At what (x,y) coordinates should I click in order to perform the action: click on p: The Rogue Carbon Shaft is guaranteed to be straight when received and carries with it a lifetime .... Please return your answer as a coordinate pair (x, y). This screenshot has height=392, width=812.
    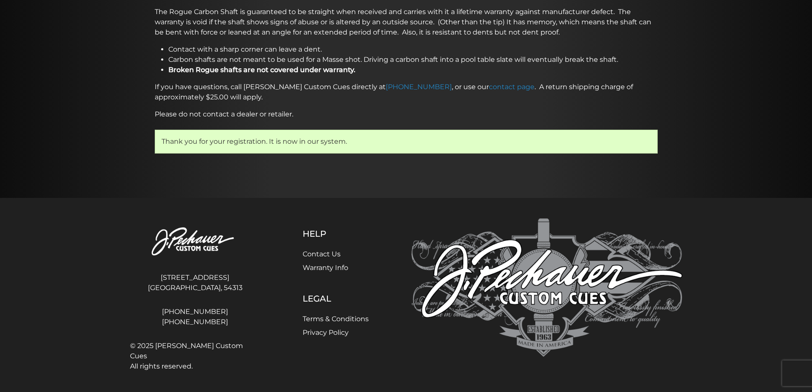
    Looking at the image, I should click on (406, 22).